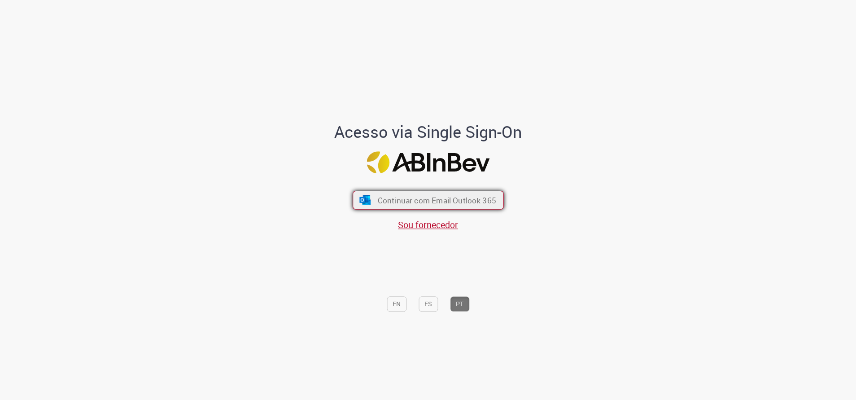  Describe the element at coordinates (428, 162) in the screenshot. I see `img: Logo ABInBev` at that location.